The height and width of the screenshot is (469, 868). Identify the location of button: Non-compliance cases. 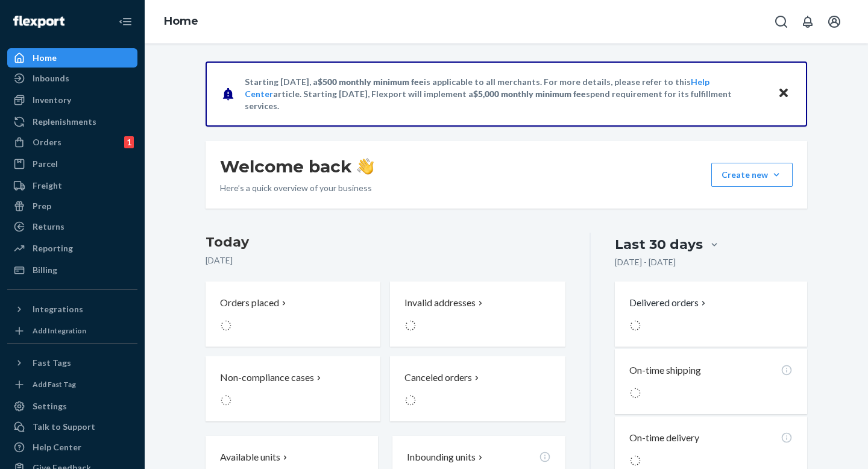
(293, 389).